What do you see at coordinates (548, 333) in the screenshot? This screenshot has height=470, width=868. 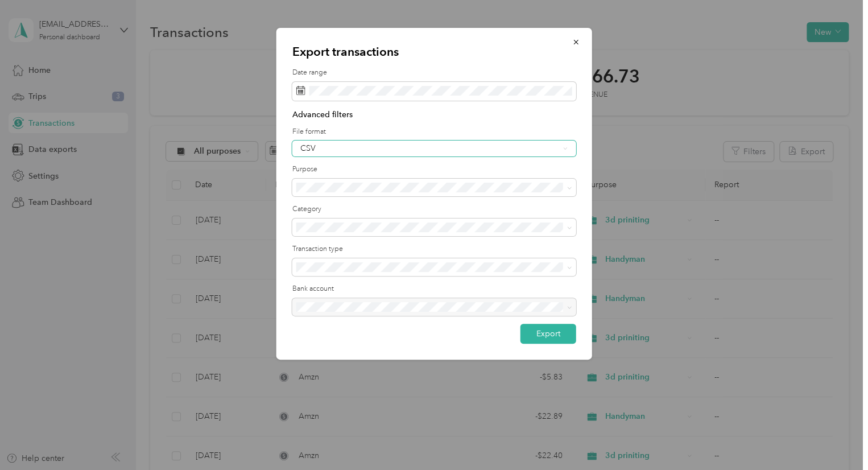 I see `button: Export` at bounding box center [548, 333].